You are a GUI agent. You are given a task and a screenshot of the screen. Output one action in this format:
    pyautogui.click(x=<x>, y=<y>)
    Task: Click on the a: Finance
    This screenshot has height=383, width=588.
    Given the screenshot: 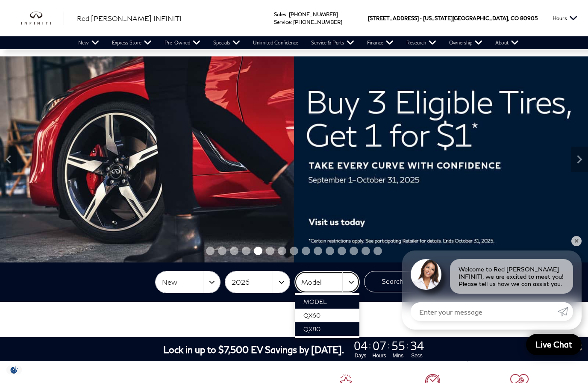 What is the action you would take?
    pyautogui.click(x=380, y=43)
    